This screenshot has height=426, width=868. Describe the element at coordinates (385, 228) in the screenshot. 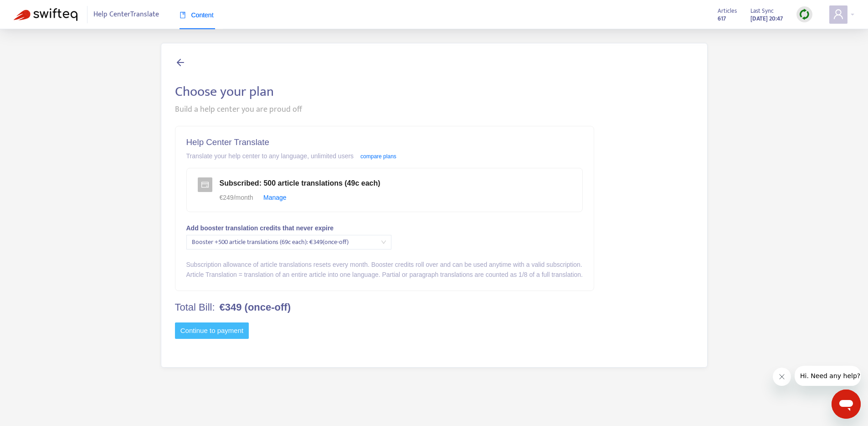

I see `div: Add booster translation credits that never expire` at that location.